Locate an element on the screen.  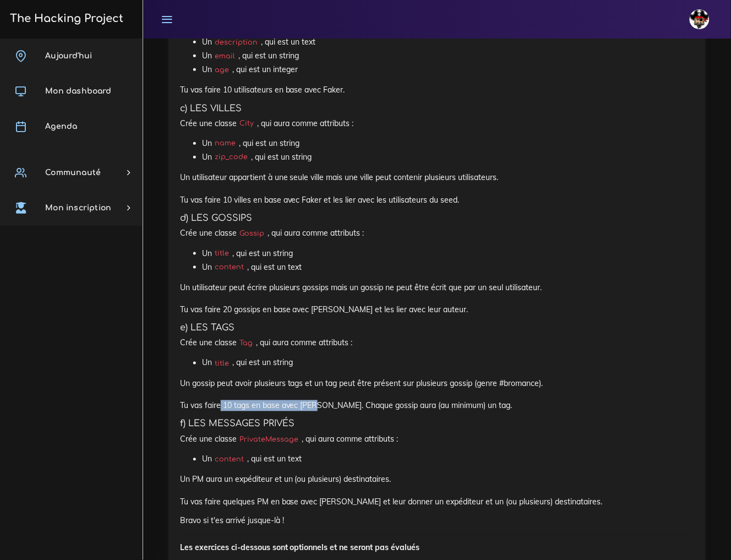
code: zip_code is located at coordinates (231, 157).